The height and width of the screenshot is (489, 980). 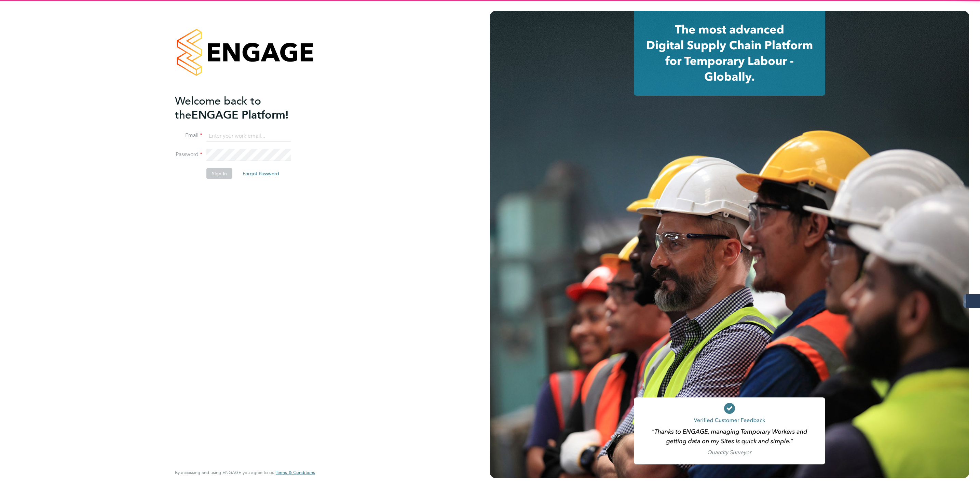 What do you see at coordinates (189, 154) in the screenshot?
I see `label: Password` at bounding box center [189, 154].